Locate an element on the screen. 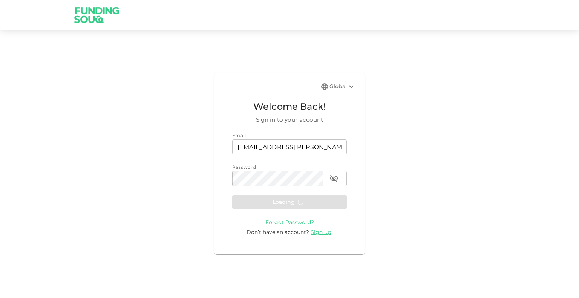 The width and height of the screenshot is (579, 298). div: Global is located at coordinates (343, 87).